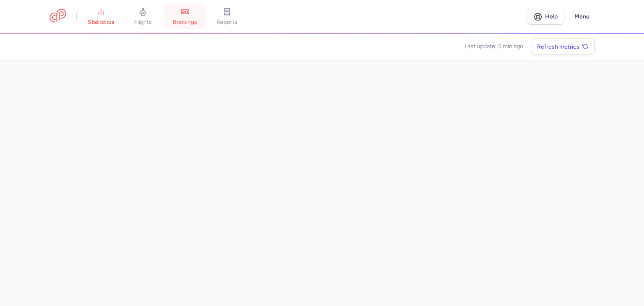 This screenshot has height=306, width=644. I want to click on button: Menu, so click(582, 17).